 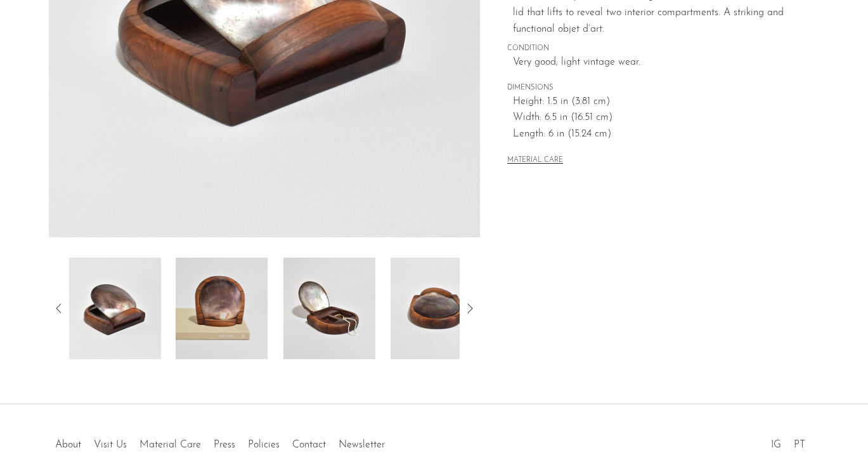 What do you see at coordinates (68, 444) in the screenshot?
I see `a: About` at bounding box center [68, 444].